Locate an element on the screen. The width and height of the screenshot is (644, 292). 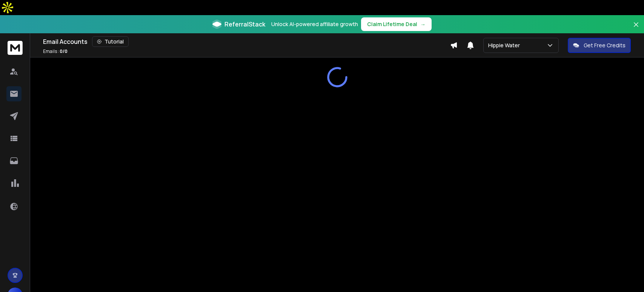
button: Get Free Credits is located at coordinates (599, 46).